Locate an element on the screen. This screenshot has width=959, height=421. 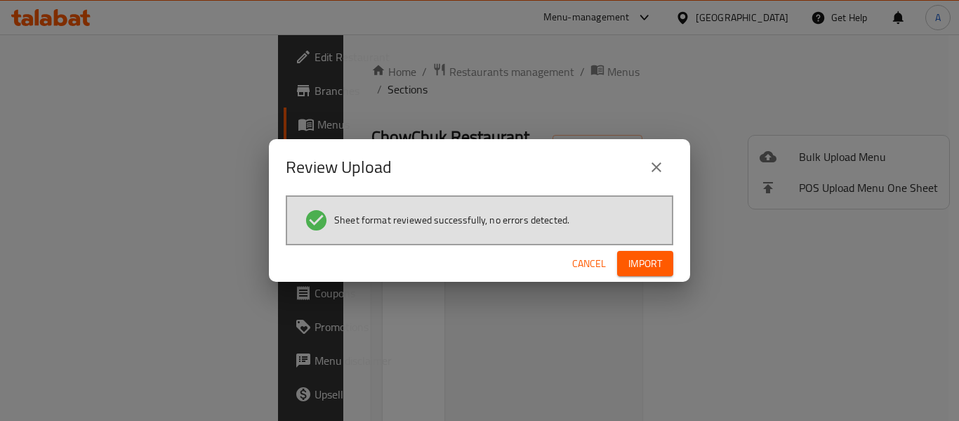
button: Cancel is located at coordinates (589, 263).